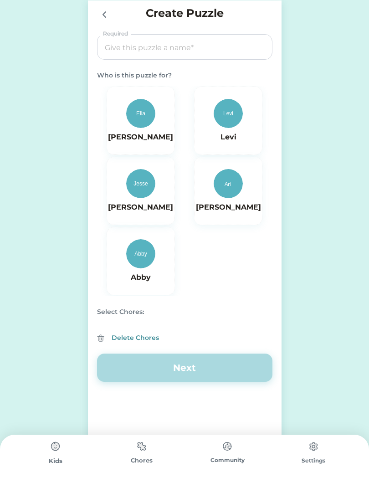 This screenshot has width=369, height=483. What do you see at coordinates (185, 75) in the screenshot?
I see `div: Who is this puzzle for?` at bounding box center [185, 75].